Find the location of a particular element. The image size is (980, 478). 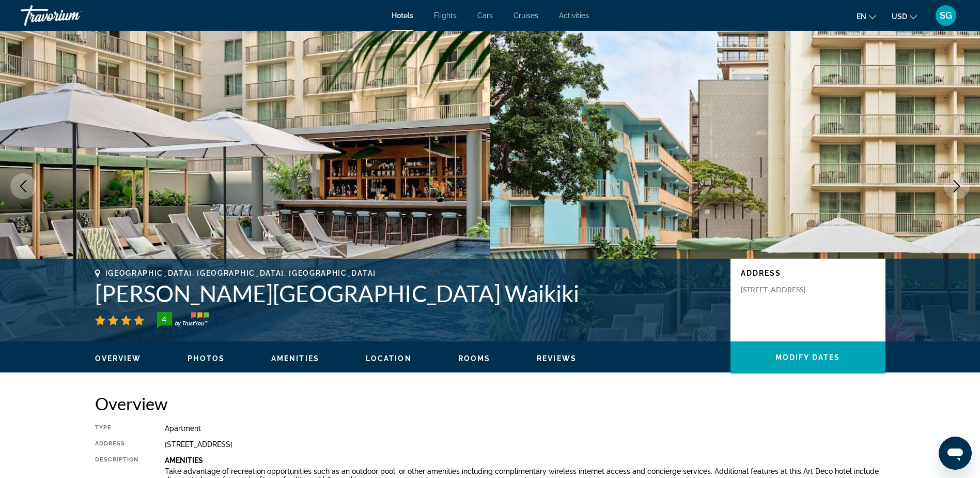

span: Photos is located at coordinates (206, 358).